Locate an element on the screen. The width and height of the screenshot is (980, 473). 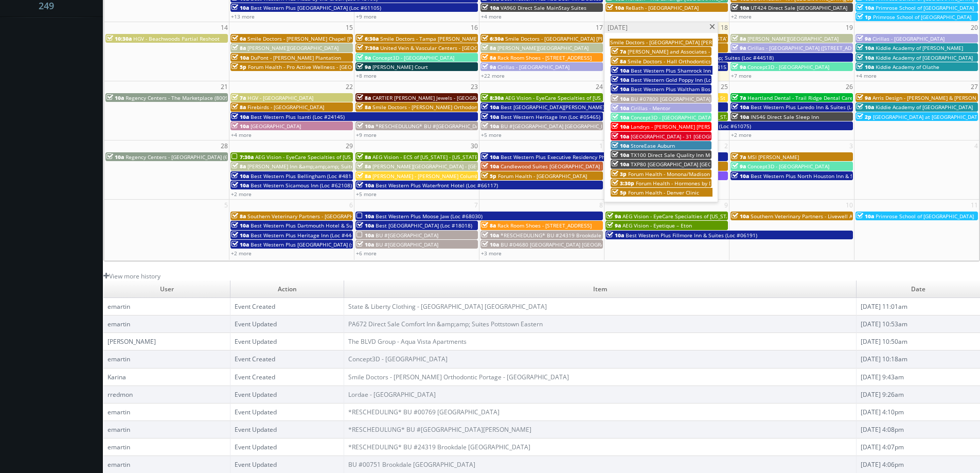
span: IN546 Direct Sale Sleep Inn is located at coordinates (785, 117).